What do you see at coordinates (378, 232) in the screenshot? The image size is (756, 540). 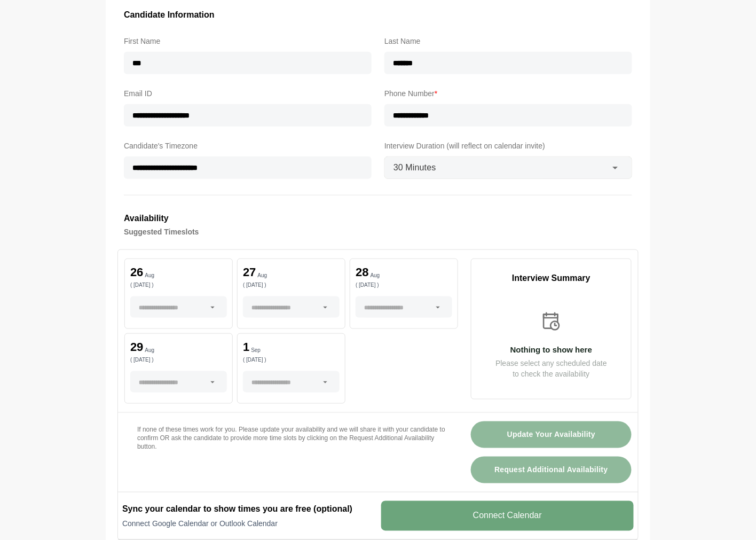 I see `h4: Suggested Timeslots` at bounding box center [378, 232].